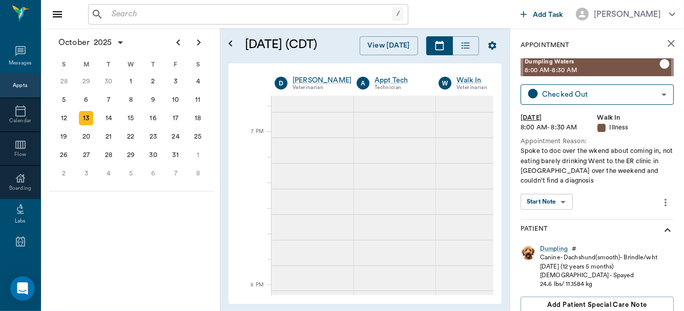 The image size is (684, 311). What do you see at coordinates (667, 231) in the screenshot?
I see `svg: show more` at bounding box center [667, 231].